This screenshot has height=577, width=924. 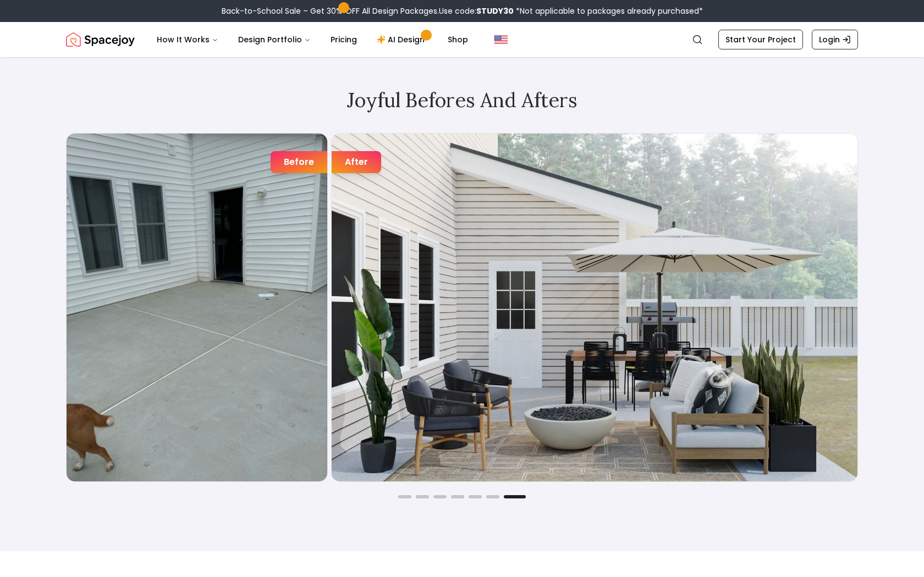 I want to click on span: *Not applicable to packages already purchased*, so click(x=608, y=11).